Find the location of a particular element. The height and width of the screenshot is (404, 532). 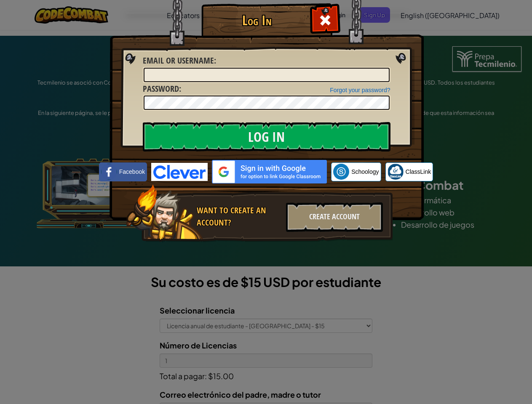

img: gplus_sso_button2.svg is located at coordinates (269, 171).